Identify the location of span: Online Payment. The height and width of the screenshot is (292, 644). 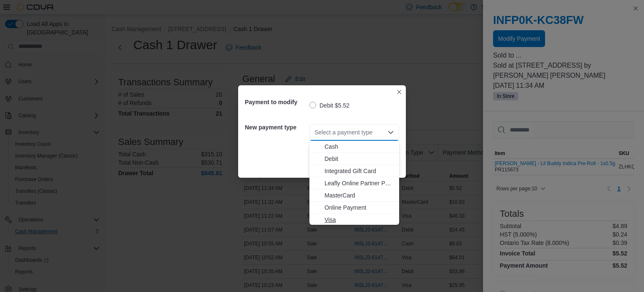
(359, 207).